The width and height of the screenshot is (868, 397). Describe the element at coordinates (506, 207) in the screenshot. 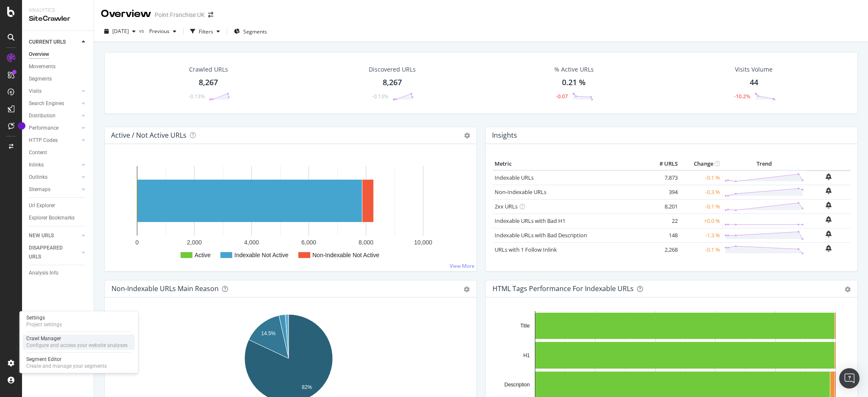

I see `a: 2xx URLs` at that location.